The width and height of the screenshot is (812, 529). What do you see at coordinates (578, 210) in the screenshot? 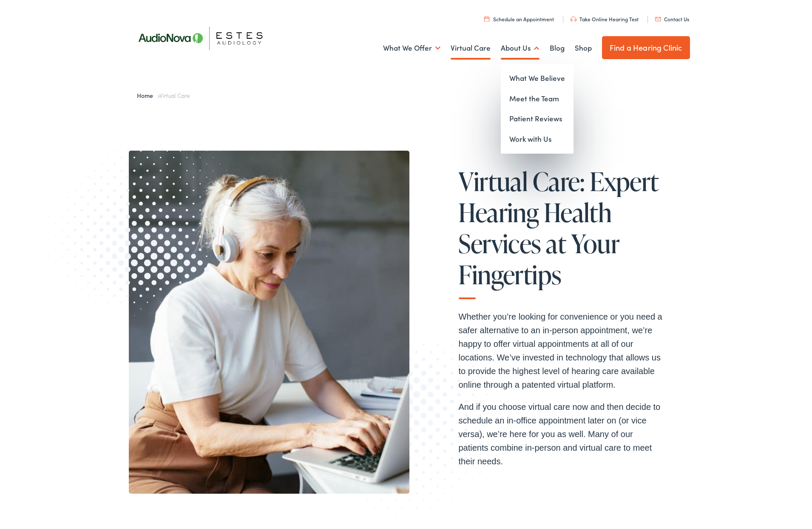
I see `span: Health` at bounding box center [578, 210].